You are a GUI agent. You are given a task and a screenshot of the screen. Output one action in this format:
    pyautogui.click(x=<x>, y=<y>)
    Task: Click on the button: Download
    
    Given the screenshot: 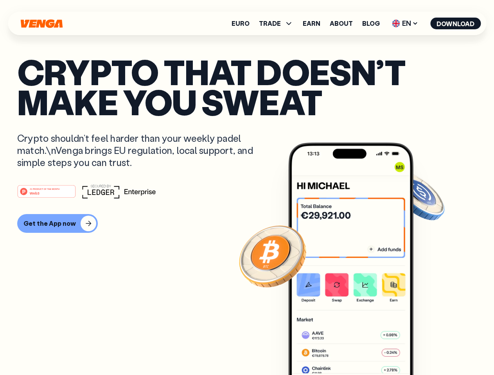 What is the action you would take?
    pyautogui.click(x=455, y=23)
    